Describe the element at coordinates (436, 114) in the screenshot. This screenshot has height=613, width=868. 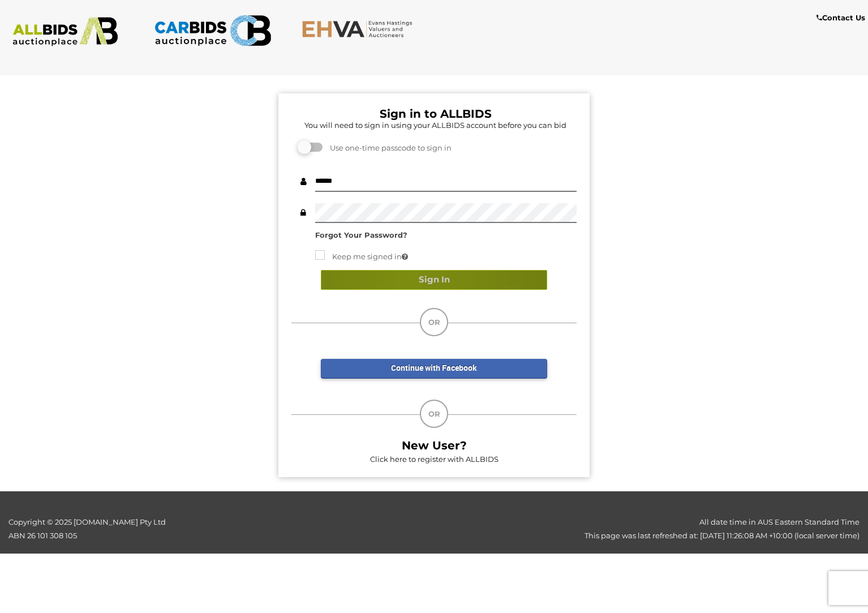
I see `b: Sign in to ALLBIDS` at that location.